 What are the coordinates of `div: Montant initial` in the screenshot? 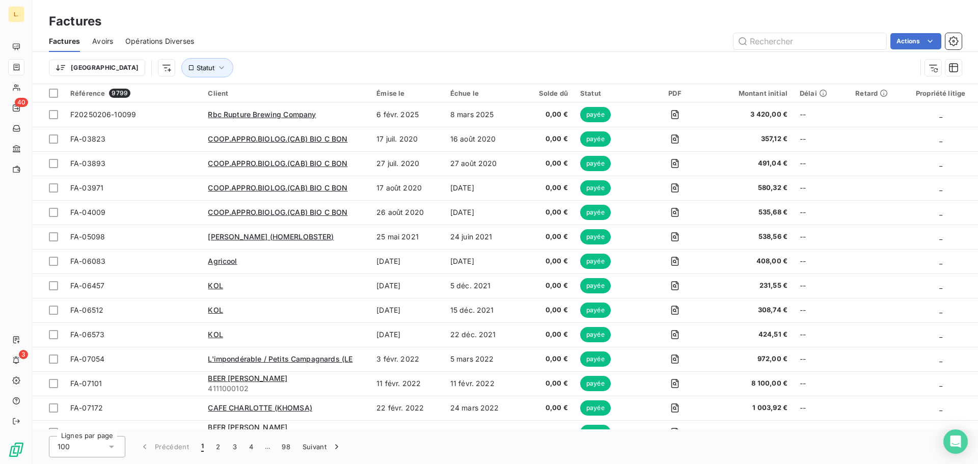 It's located at (749, 93).